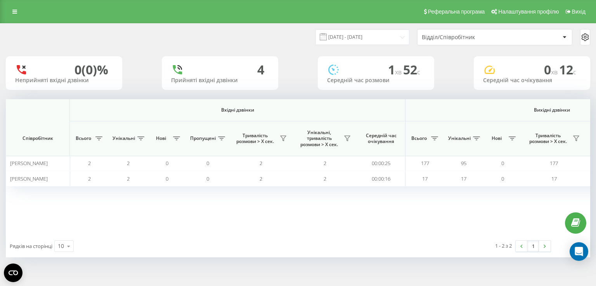  I want to click on span: 12, so click(568, 69).